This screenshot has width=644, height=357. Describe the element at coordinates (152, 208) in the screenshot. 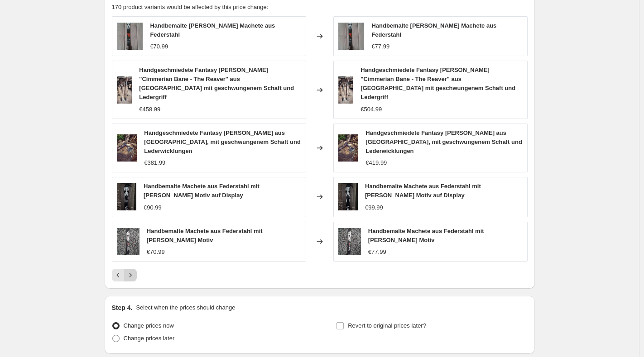

I see `div: €90.99` at that location.